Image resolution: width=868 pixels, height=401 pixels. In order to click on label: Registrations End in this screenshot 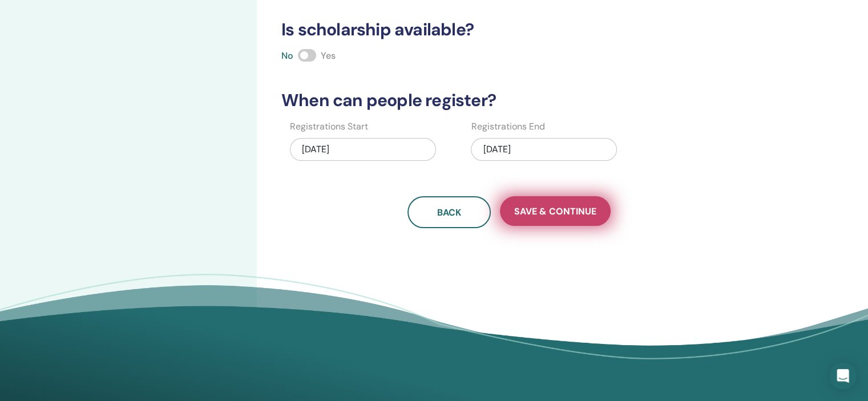, I will do `click(507, 127)`.